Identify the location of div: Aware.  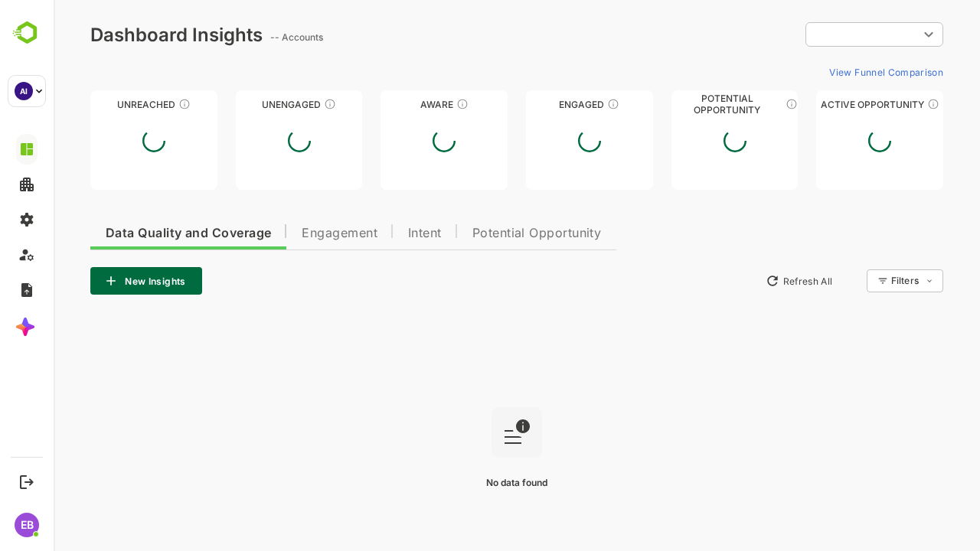
(391, 104).